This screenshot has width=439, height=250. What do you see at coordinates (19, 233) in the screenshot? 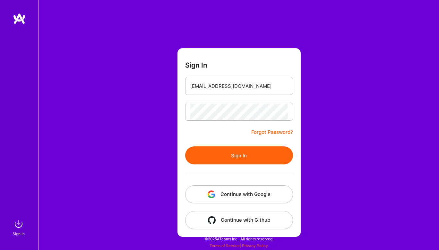
I see `div: Sign In` at bounding box center [19, 233].